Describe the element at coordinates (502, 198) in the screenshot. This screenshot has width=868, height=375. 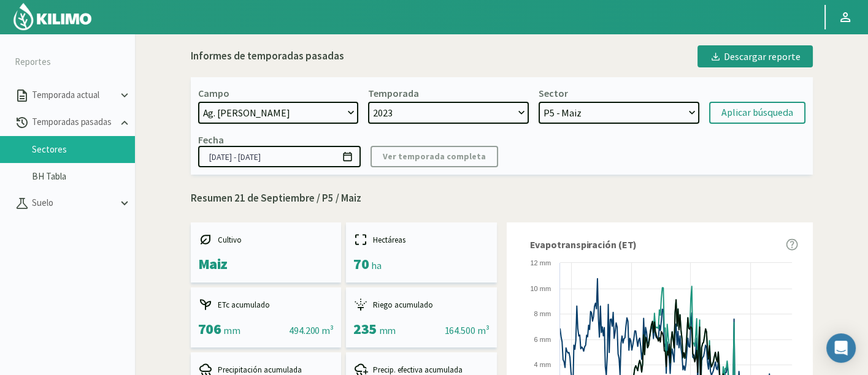
I see `p: Resumen 21 de Septiembre / P5 / Maiz` at that location.